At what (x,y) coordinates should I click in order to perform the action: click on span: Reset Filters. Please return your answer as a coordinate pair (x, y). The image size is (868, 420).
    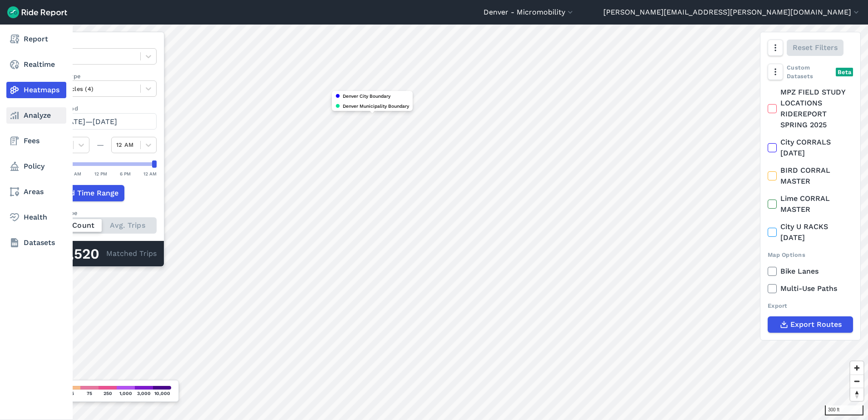
    Looking at the image, I should click on (815, 48).